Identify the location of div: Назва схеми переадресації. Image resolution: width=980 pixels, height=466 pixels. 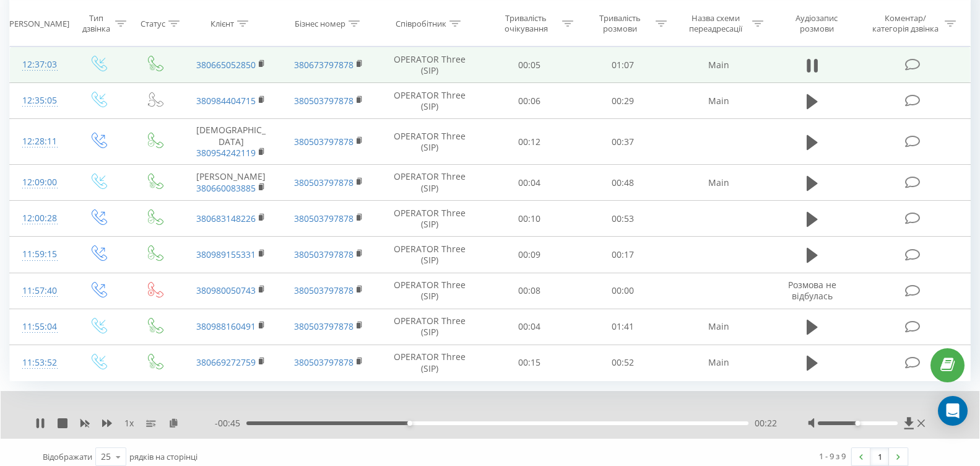
(715, 24).